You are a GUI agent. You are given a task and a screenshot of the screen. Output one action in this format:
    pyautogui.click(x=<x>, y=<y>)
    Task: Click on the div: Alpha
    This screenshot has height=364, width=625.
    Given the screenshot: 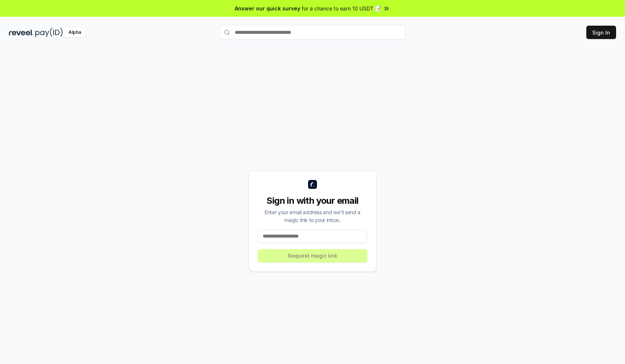 What is the action you would take?
    pyautogui.click(x=75, y=32)
    